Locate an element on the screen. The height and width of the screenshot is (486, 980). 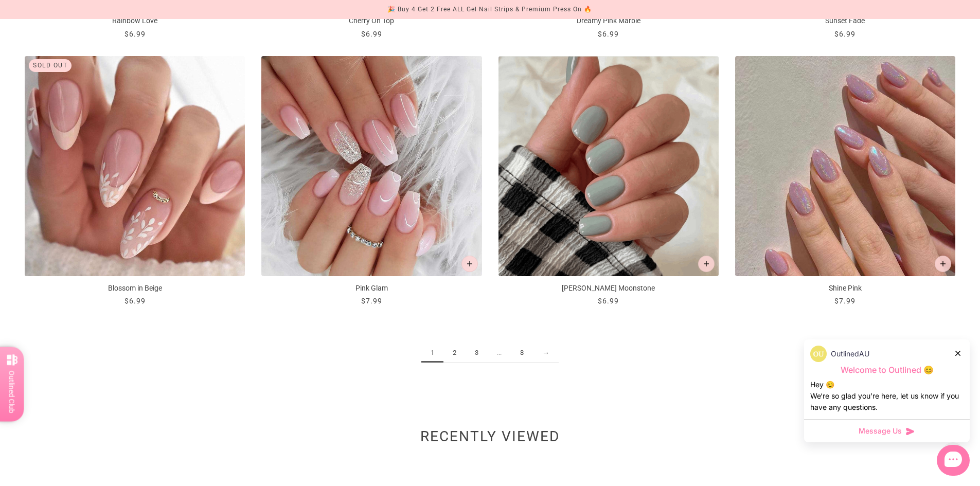
img: data:image/png;base64,iVBORw0KGgoAAAANSUhEUgAAACQAAAAkCAYAAADhAJiYAAACKklEQVR4AexUO28UMRD+zufbLMv... is located at coordinates (818, 354).